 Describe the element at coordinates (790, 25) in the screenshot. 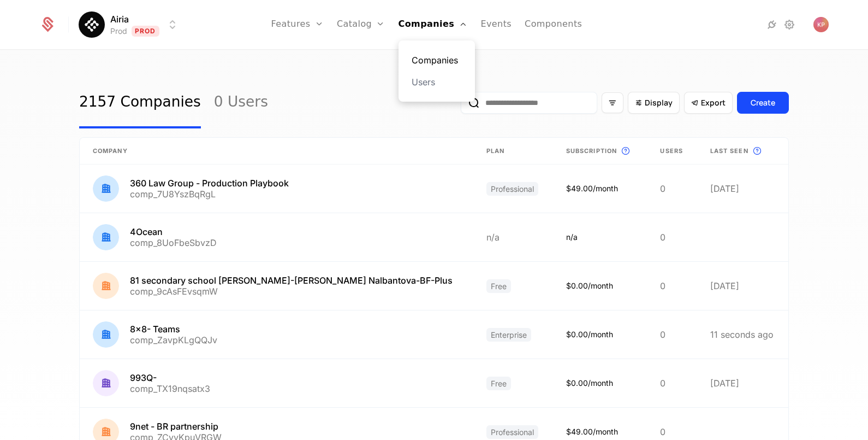

I see `a: Settings` at that location.